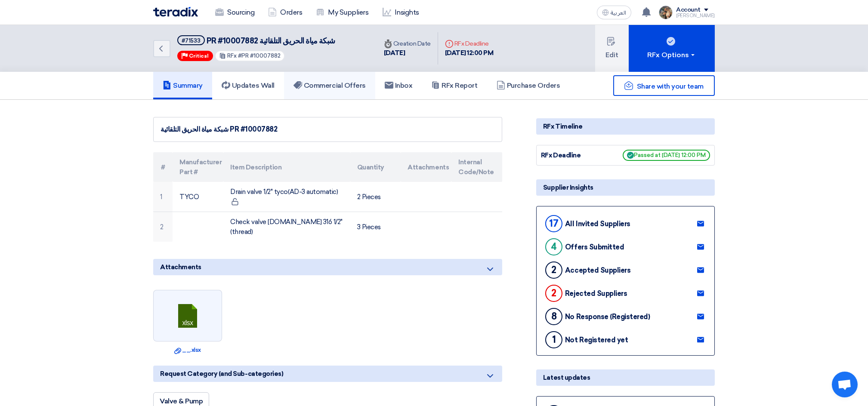 This screenshot has height=406, width=868. What do you see at coordinates (554, 247) in the screenshot?
I see `div: 4` at bounding box center [554, 247].